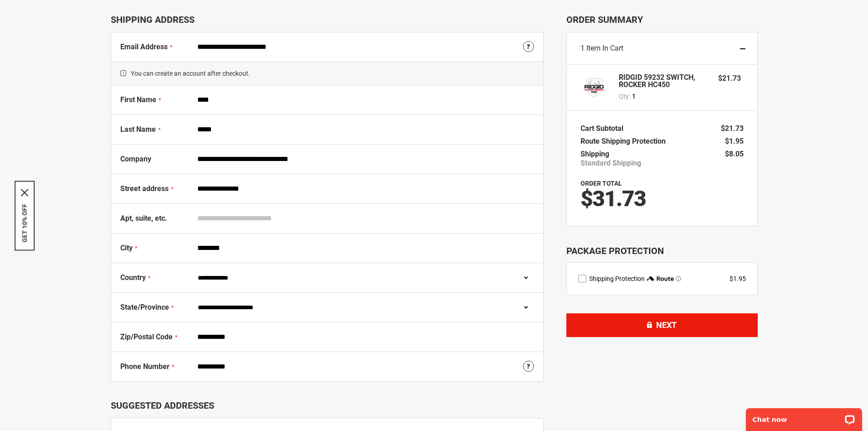 The width and height of the screenshot is (868, 431). Describe the element at coordinates (601, 183) in the screenshot. I see `strong: Order Total` at that location.